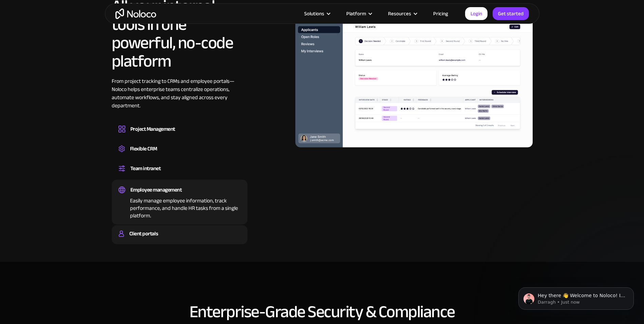 This screenshot has width=644, height=324. What do you see at coordinates (476, 14) in the screenshot?
I see `a: Login` at bounding box center [476, 14].